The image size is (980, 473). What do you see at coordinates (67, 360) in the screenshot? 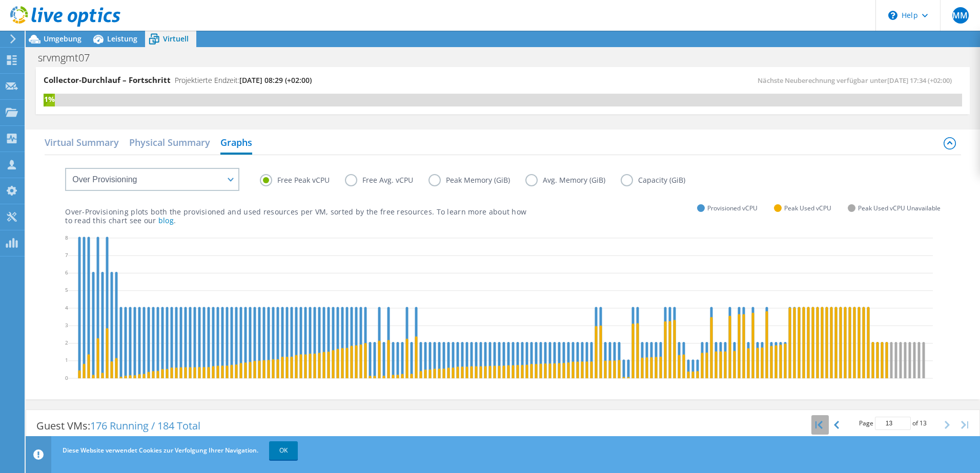
I see `text: 1` at bounding box center [67, 360].